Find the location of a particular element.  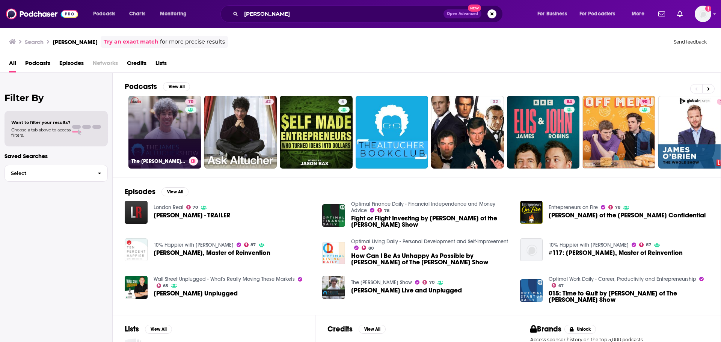

span: More is located at coordinates (638, 14).